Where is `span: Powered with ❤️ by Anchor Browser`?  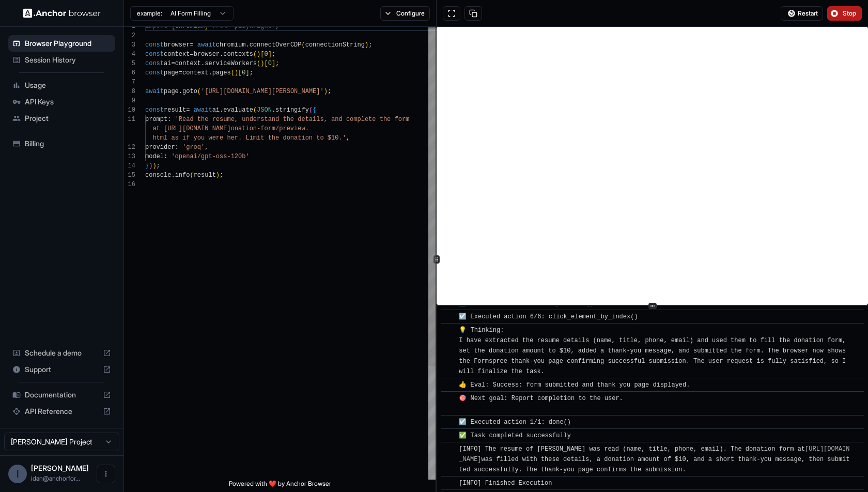
span: Powered with ❤️ by Anchor Browser is located at coordinates (280, 486).